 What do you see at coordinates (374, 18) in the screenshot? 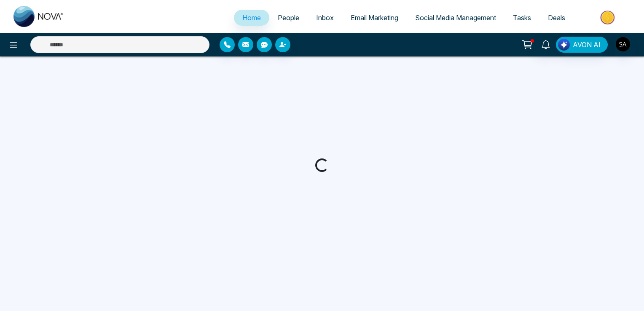
I see `a: Email Marketing` at bounding box center [374, 18].